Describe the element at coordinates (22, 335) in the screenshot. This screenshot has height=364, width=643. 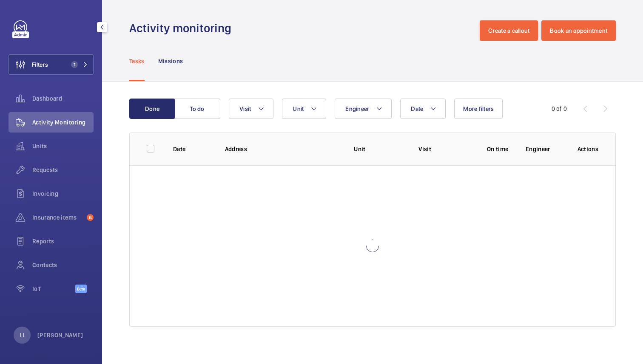
I see `p: LI` at that location.